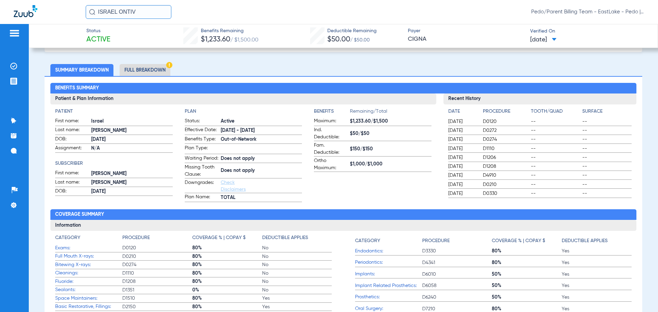 The width and height of the screenshot is (658, 312). I want to click on span: D0272, so click(505, 131).